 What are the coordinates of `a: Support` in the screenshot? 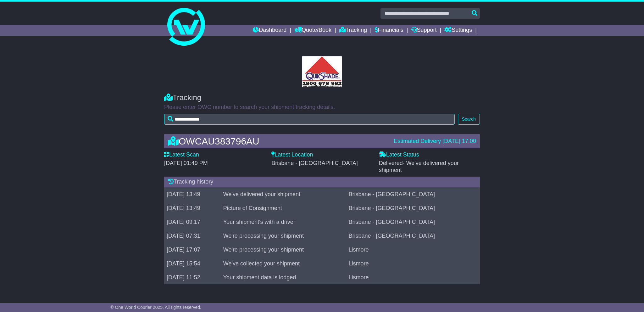 It's located at (424, 31).